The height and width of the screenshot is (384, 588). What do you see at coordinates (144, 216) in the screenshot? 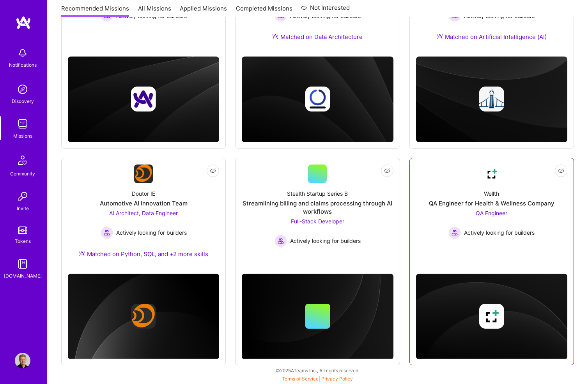
I see `a: Company LogoDoutor IEAutomotive AI Innovation TeamAI Architect, Data Engineer Actively looking fo...` at bounding box center [144, 216].